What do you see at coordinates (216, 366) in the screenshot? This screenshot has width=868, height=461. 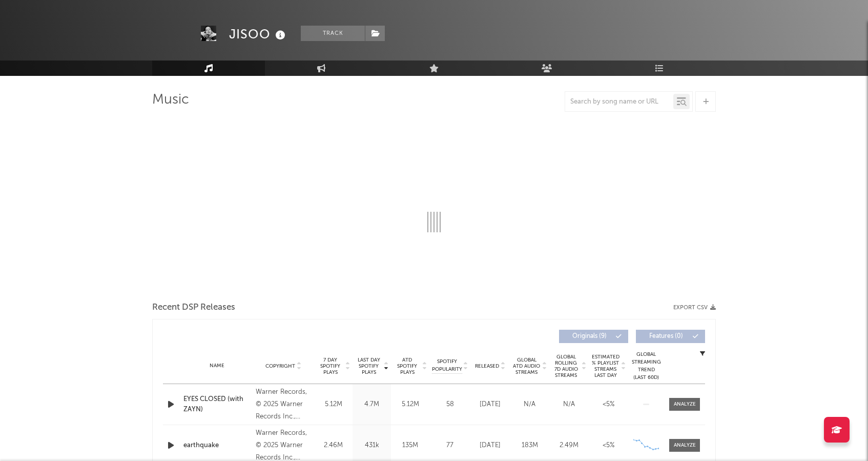 I see `div: Name` at bounding box center [216, 366].